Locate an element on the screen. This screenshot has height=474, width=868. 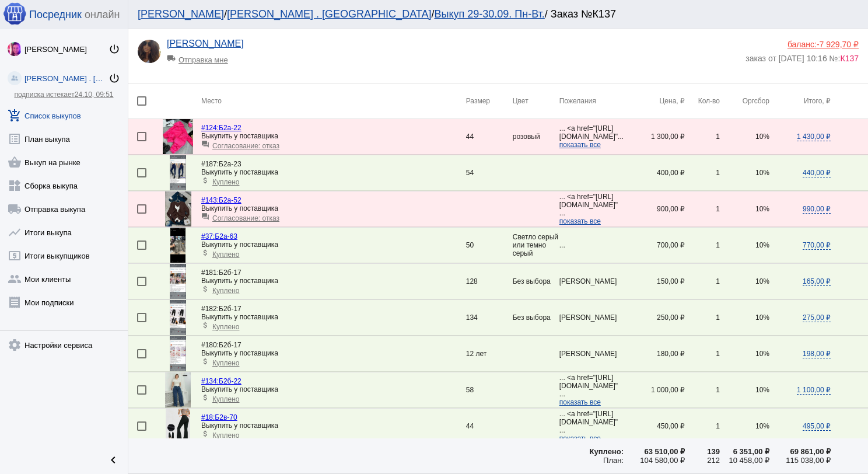
th: Цвет is located at coordinates (536, 101).